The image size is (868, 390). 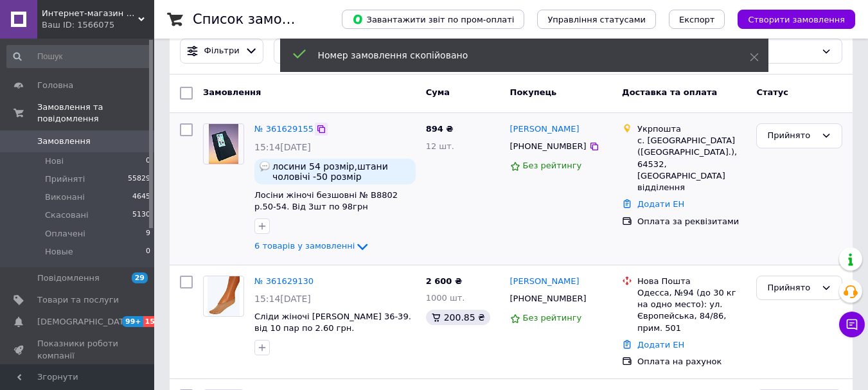 What do you see at coordinates (65, 179) in the screenshot?
I see `span: Прийняті` at bounding box center [65, 179].